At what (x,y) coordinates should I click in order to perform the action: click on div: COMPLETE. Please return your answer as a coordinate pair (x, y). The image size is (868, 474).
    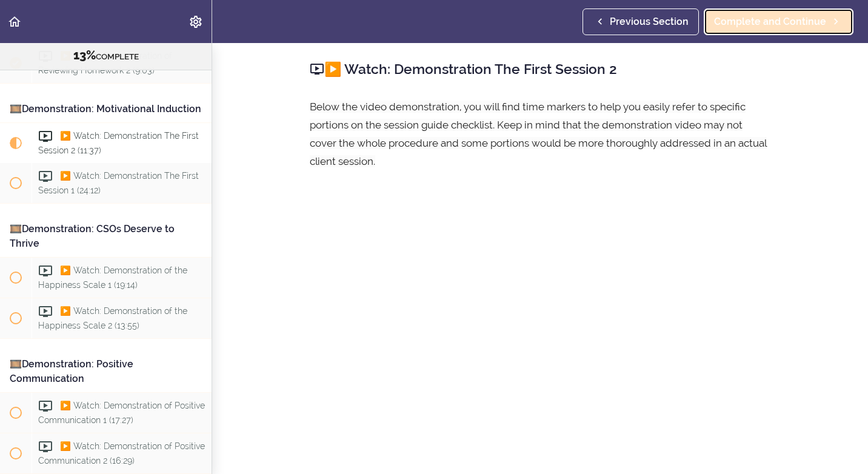
    Looking at the image, I should click on (106, 56).